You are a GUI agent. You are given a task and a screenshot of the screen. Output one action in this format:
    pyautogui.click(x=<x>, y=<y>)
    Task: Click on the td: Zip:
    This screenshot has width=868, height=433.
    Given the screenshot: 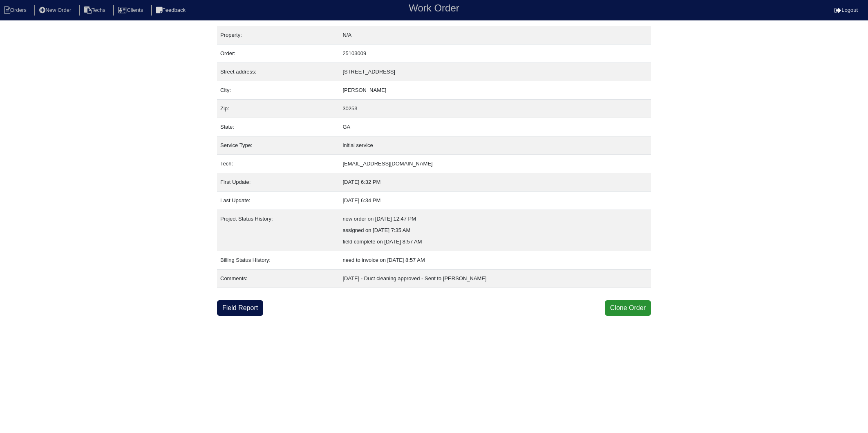 What is the action you would take?
    pyautogui.click(x=278, y=109)
    